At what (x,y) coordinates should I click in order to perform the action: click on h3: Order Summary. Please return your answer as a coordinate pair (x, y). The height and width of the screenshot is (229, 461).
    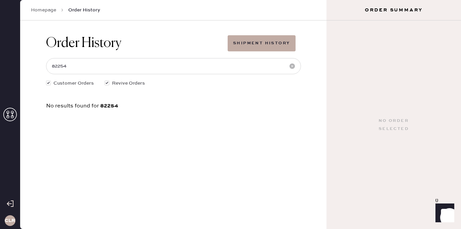
    Looking at the image, I should click on (394, 10).